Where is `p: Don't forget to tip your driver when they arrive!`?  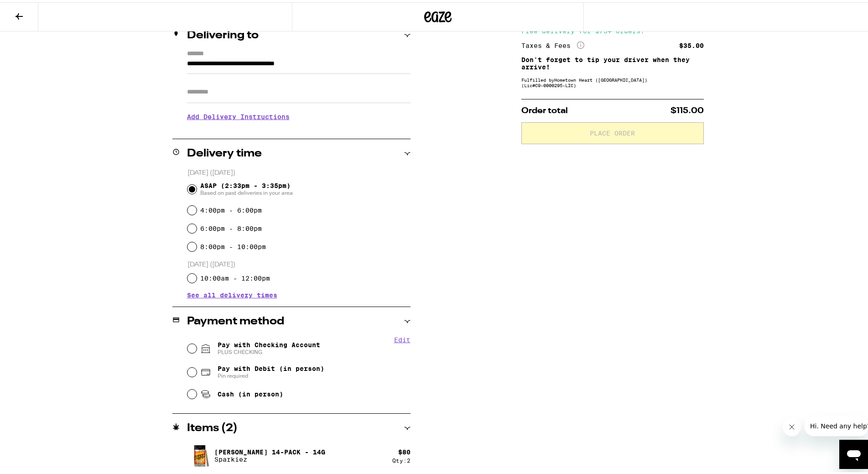 p: Don't forget to tip your driver when they arrive! is located at coordinates (613, 61).